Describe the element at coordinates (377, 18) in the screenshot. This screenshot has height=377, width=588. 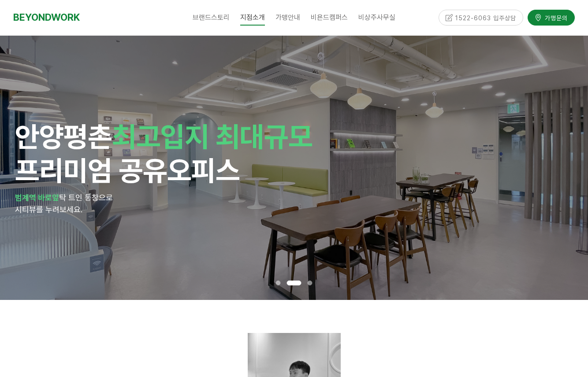
I see `a: 비상주사무실` at that location.